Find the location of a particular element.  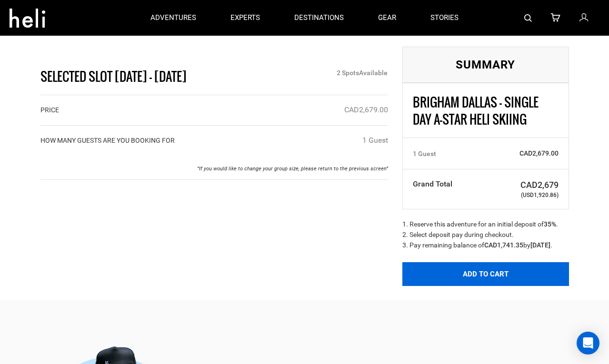

p: experts is located at coordinates (245, 18).